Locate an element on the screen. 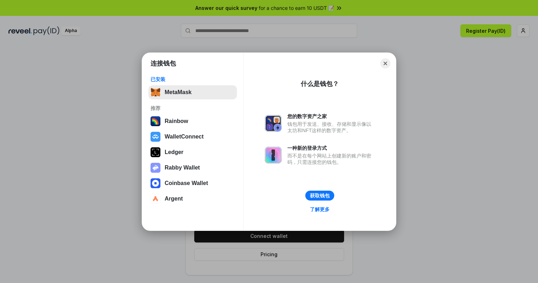  button: Rainbow is located at coordinates (193, 121).